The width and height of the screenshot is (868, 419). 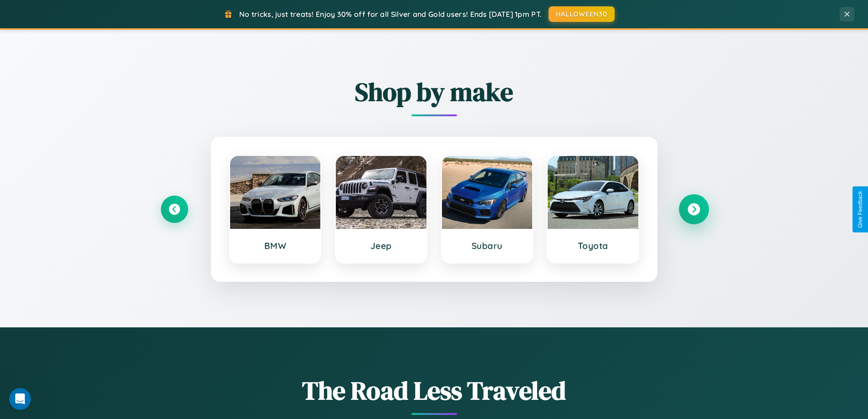 I want to click on h3: Toyota, so click(x=593, y=246).